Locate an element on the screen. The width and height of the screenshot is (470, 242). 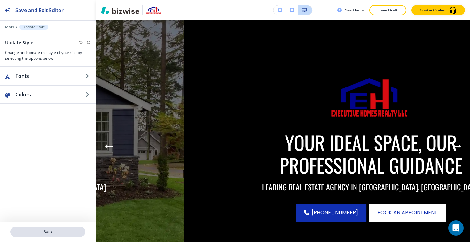
button: Previous Hero Image is located at coordinates (109, 146).